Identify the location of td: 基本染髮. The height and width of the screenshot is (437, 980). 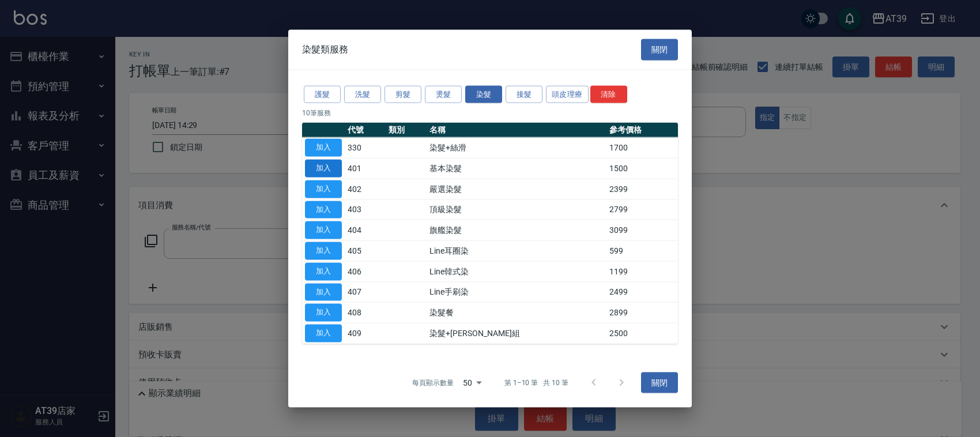
(516, 168).